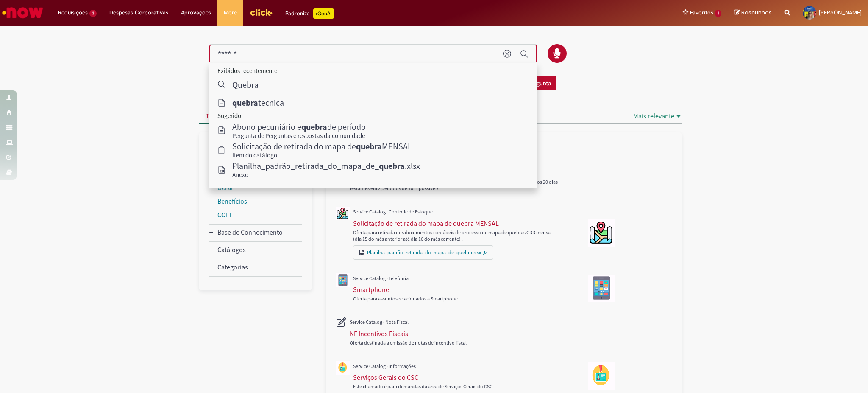 The image size is (868, 393). What do you see at coordinates (93, 13) in the screenshot?
I see `span: 3` at bounding box center [93, 13].